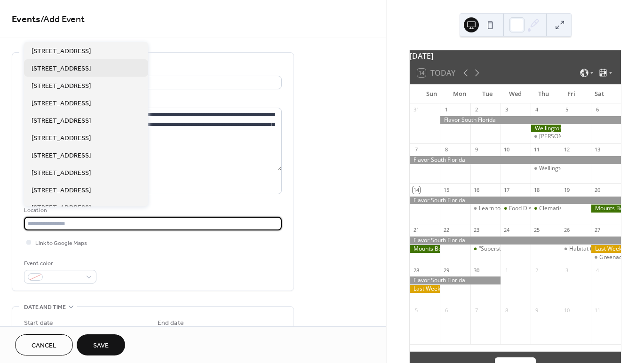 This screenshot has width=644, height=363. What do you see at coordinates (416, 189) in the screenshot?
I see `div: 14` at bounding box center [416, 189].